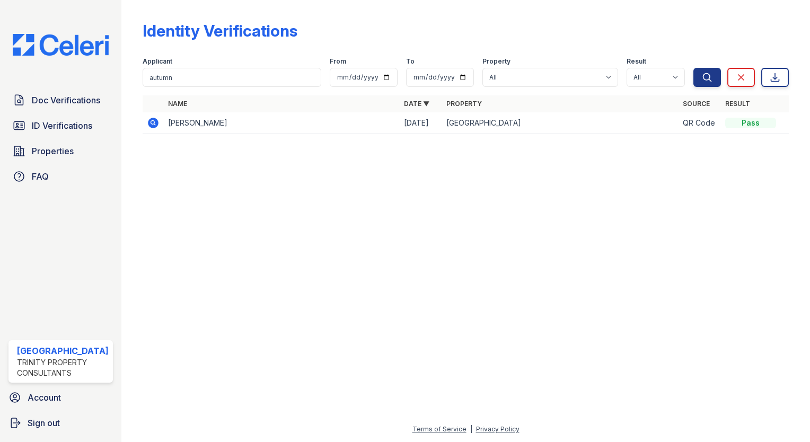 The width and height of the screenshot is (810, 442). What do you see at coordinates (498, 429) in the screenshot?
I see `a: Privacy Policy` at bounding box center [498, 429].